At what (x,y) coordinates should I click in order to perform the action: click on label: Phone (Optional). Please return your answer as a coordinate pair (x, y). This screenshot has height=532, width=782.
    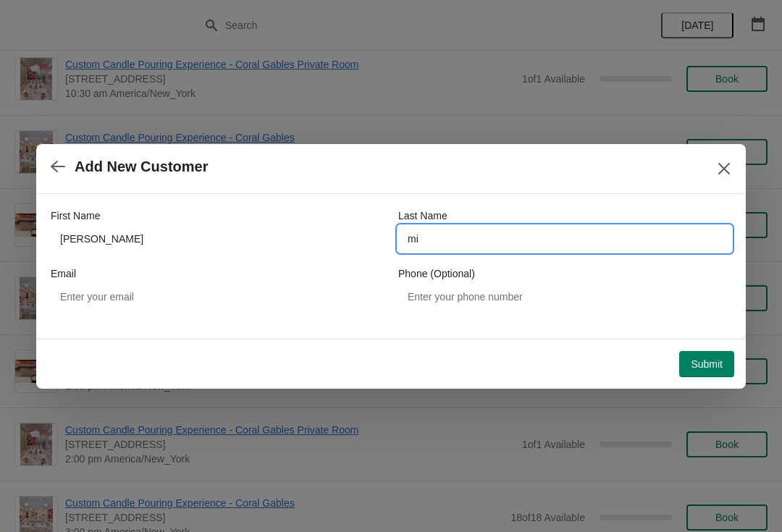
    Looking at the image, I should click on (436, 274).